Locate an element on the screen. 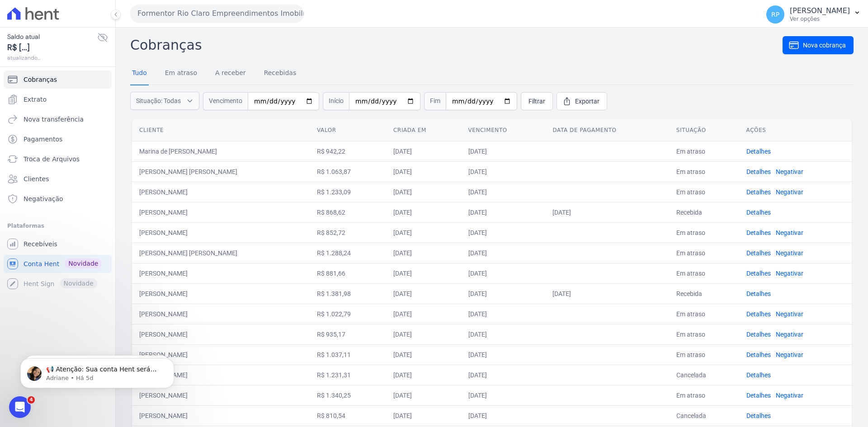  span: R$ [...] is located at coordinates (52, 47).